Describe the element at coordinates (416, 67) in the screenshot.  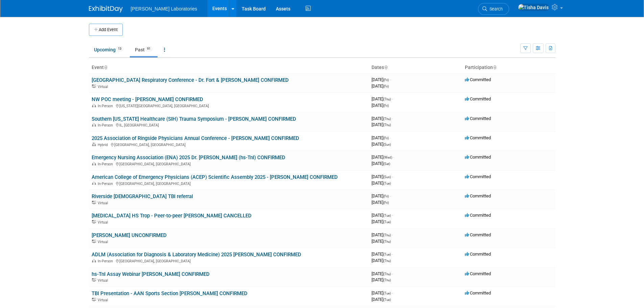
I see `th: Dates` at that location.